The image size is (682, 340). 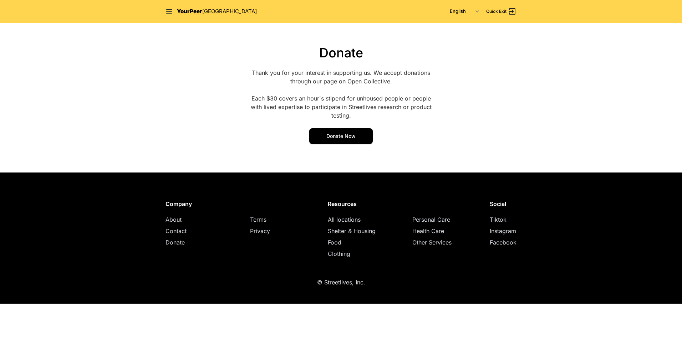 What do you see at coordinates (341, 107) in the screenshot?
I see `span: Each $30 covers an hour's stipend for unhoused people or people with lived expertise to participa...` at bounding box center [341, 107].